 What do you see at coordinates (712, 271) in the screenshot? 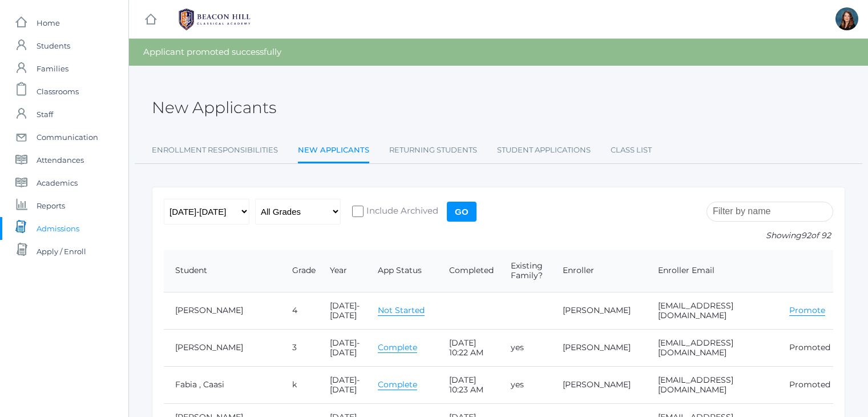
I see `th: Enroller Email` at bounding box center [712, 271].